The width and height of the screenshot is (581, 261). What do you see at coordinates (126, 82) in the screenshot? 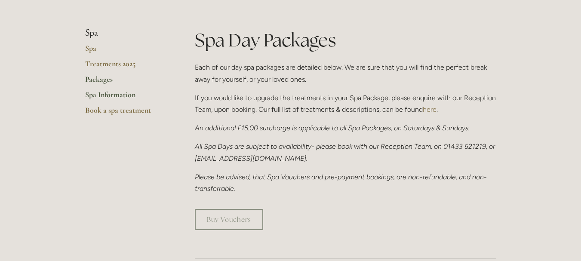
I see `a: Packages` at bounding box center [126, 82].